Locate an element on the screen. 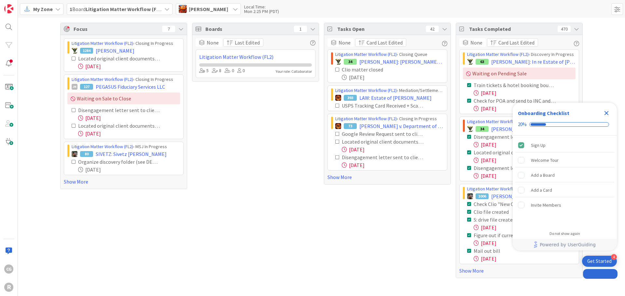 The height and width of the screenshot is (296, 625). div: Add a Card is located at coordinates (541, 190).